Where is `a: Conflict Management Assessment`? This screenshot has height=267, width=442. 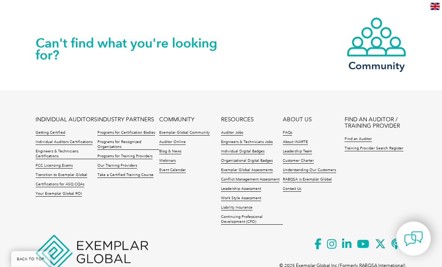 a: Conflict Management Assessment is located at coordinates (250, 180).